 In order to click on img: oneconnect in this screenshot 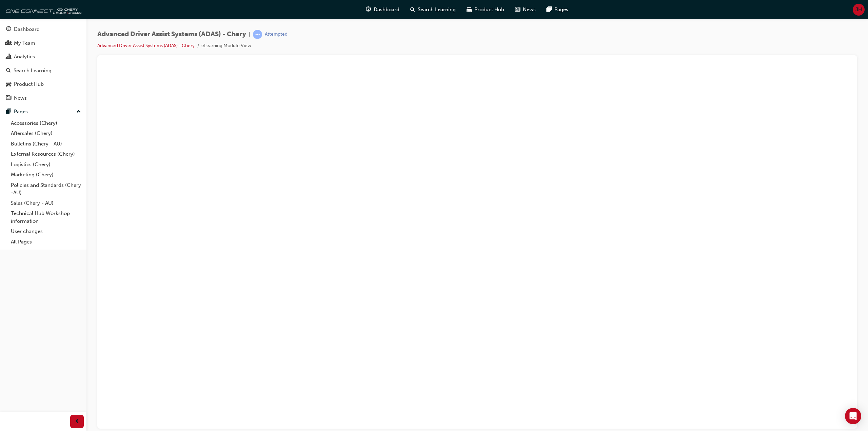, I will do `click(43, 9)`.